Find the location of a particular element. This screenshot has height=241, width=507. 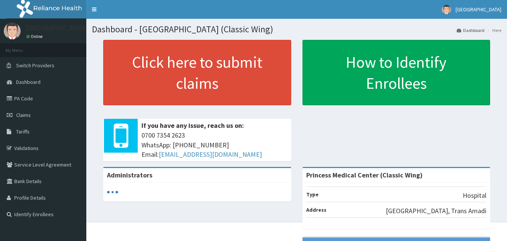

b: Administrators is located at coordinates (129, 175).